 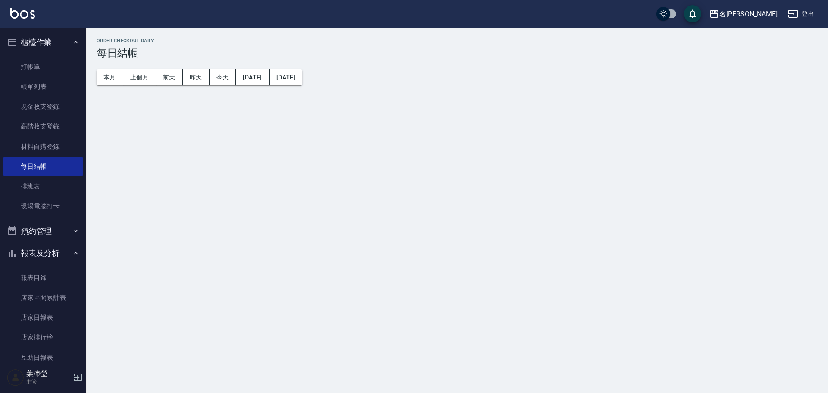 What do you see at coordinates (43, 318) in the screenshot?
I see `a: 店家日報表` at bounding box center [43, 318].